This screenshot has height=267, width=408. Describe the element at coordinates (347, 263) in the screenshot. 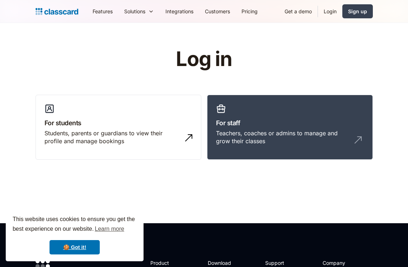

I see `h2: Company` at that location.